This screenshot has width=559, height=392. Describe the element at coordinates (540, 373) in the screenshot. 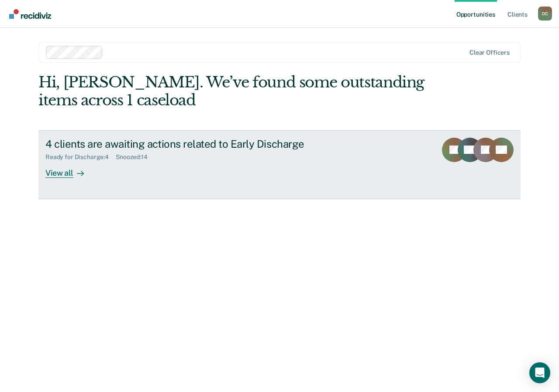

I see `div: Open Intercom Messenger` at that location.